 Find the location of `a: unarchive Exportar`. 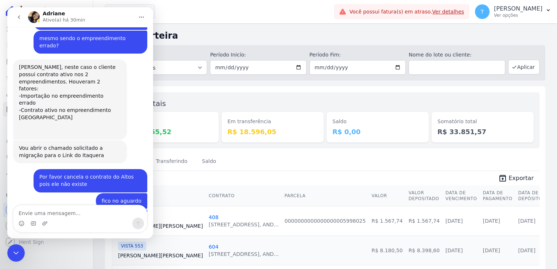

a: unarchive Exportar is located at coordinates (515, 179).